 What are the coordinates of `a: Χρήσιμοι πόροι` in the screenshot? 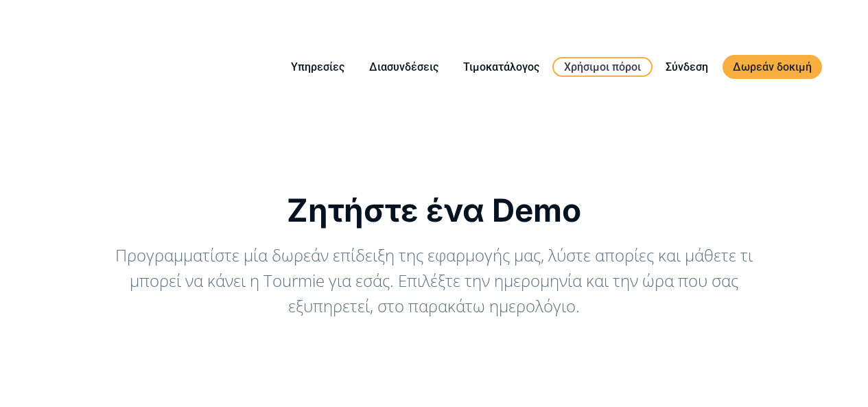 It's located at (602, 67).